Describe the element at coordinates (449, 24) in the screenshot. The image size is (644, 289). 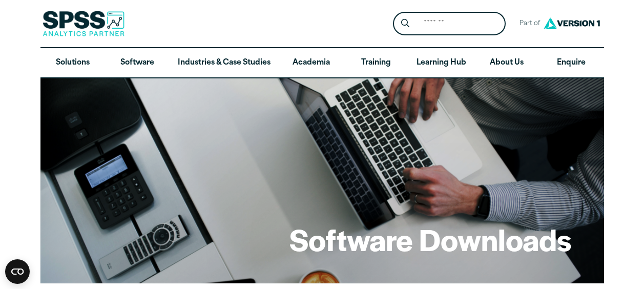
I see `form: Site Header Search Form` at that location.